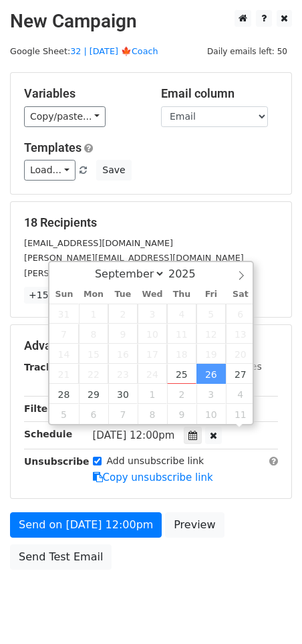 The image size is (302, 644). What do you see at coordinates (94, 374) in the screenshot?
I see `span: September 22, 2025` at bounding box center [94, 374].